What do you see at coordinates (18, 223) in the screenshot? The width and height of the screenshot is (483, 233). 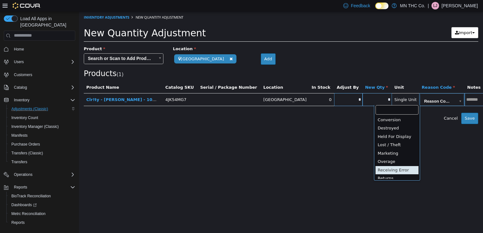 I see `a: Reports` at bounding box center [18, 223].